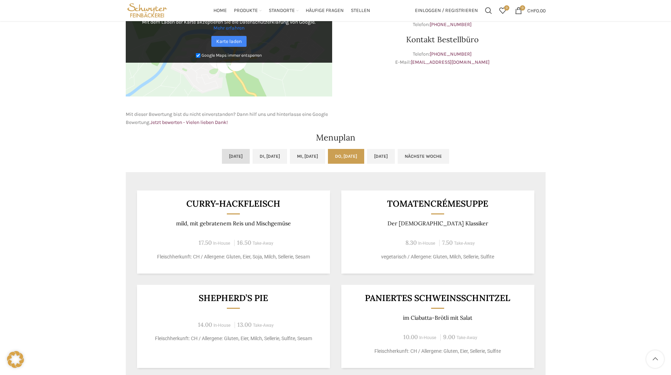  Describe the element at coordinates (336, 138) in the screenshot. I see `h2: Menuplan` at that location.